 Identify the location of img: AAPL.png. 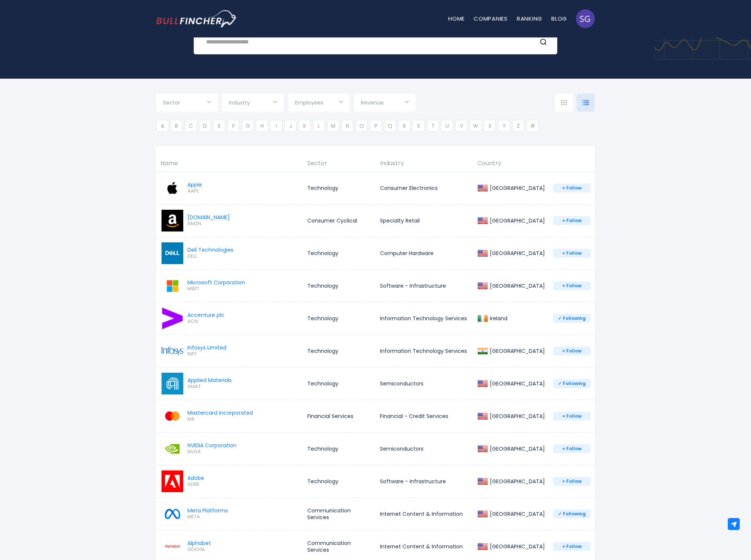
(172, 188).